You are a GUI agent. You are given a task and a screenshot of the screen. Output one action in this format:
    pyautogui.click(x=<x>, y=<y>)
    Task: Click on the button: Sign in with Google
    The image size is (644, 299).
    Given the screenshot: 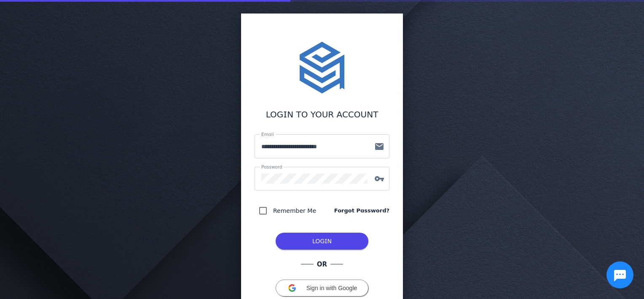 What is the action you would take?
    pyautogui.click(x=322, y=288)
    